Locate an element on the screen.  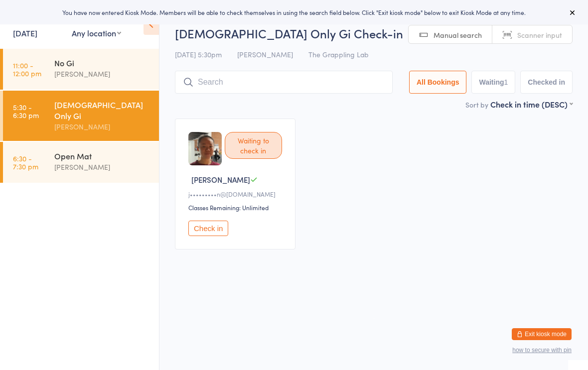
time: 11:00 - 12:00 pm is located at coordinates (27, 69).